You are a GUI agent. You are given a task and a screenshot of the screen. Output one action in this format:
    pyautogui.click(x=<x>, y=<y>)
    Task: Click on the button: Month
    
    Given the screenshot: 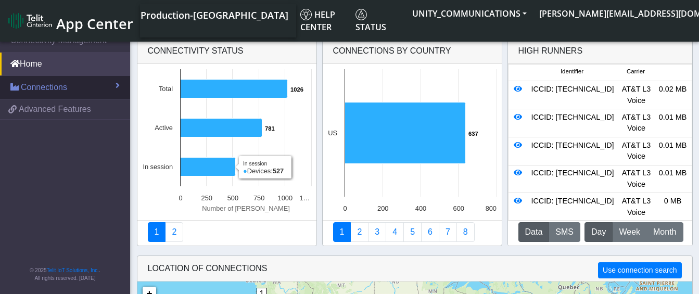 What is the action you would take?
    pyautogui.click(x=664, y=232)
    